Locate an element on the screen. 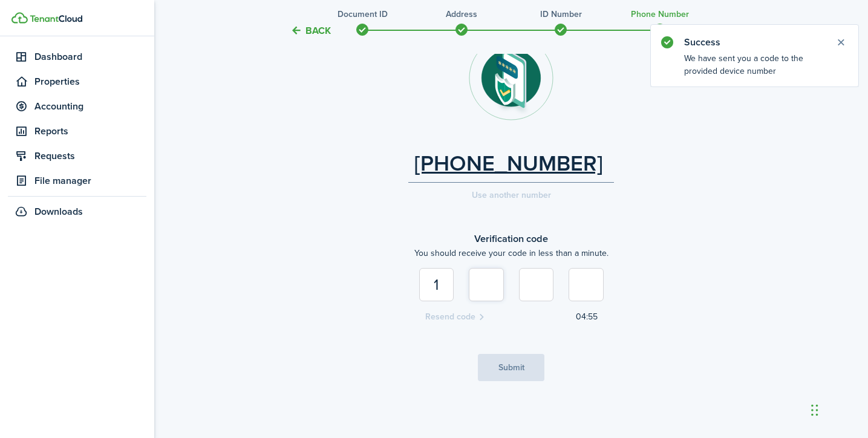 The height and width of the screenshot is (438, 868). p: You should receive your code in less than a minute. is located at coordinates (511, 253).